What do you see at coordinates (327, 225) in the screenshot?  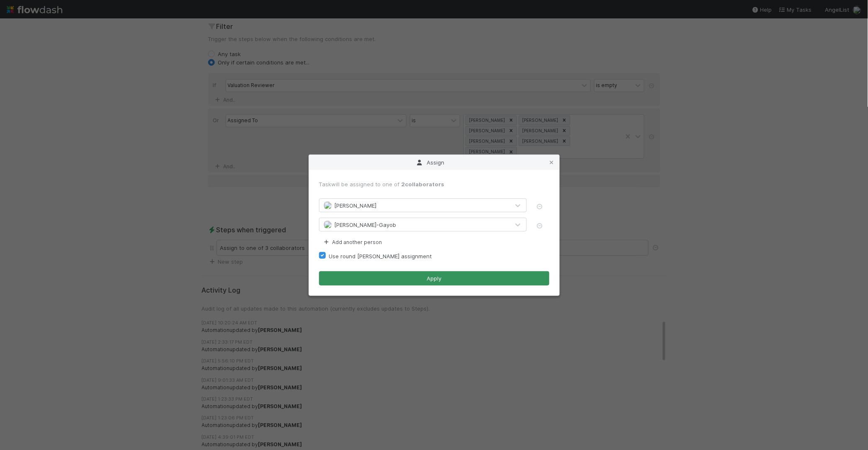 I see `img: avatar_45aa71e2-cea6-4b00-9298-a0421aa61a2d.png` at bounding box center [327, 225].